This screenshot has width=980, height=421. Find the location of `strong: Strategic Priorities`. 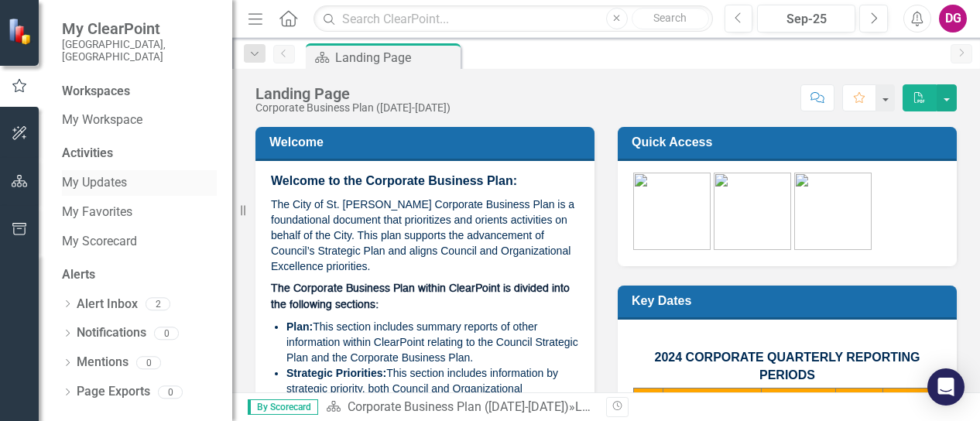

strong: Strategic Priorities is located at coordinates (334, 373).